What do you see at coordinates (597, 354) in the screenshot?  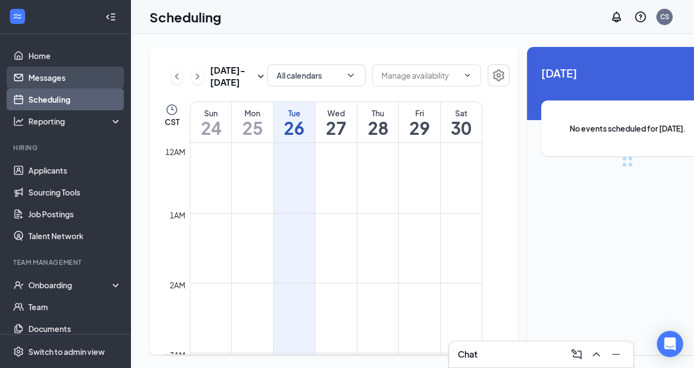 I see `button: ChevronUp` at bounding box center [597, 354].